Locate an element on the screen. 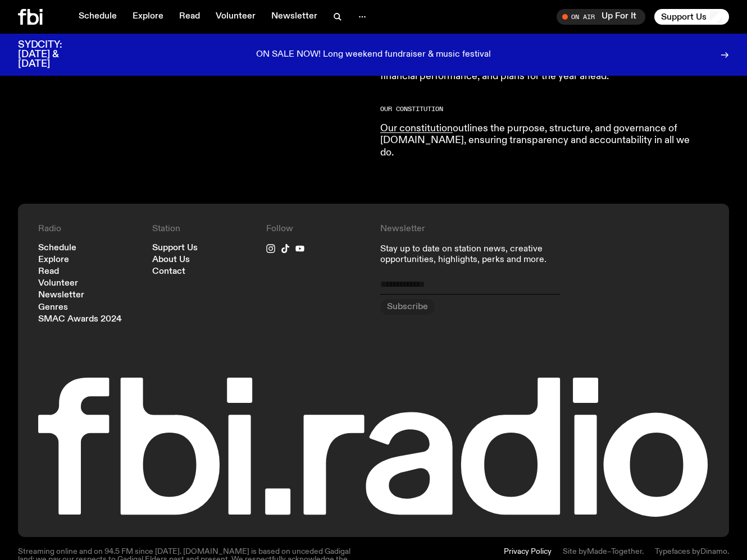 The height and width of the screenshot is (560, 747). button: Support Us is located at coordinates (692, 17).